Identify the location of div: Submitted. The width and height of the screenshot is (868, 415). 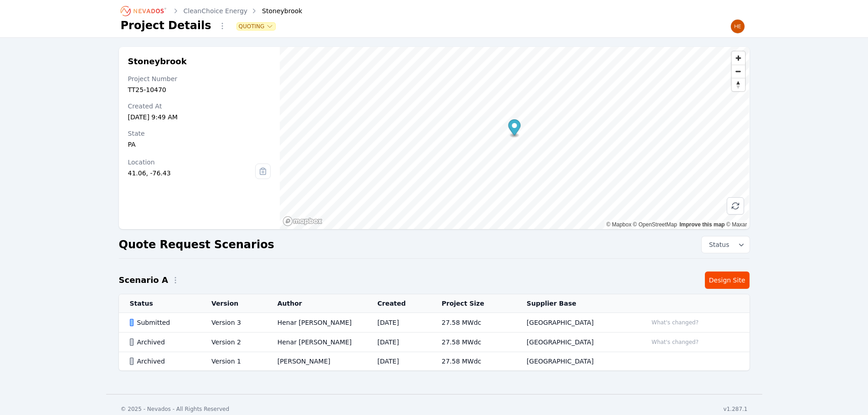
(163, 322).